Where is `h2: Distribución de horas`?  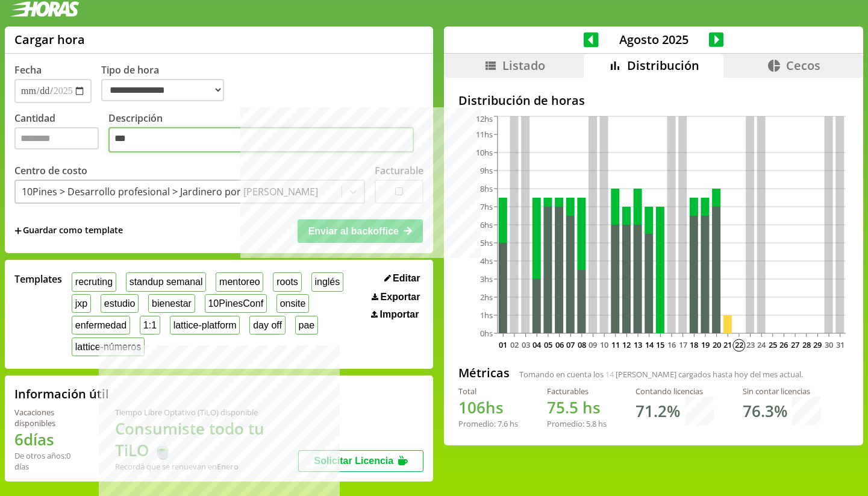
h2: Distribución de horas is located at coordinates (654, 100).